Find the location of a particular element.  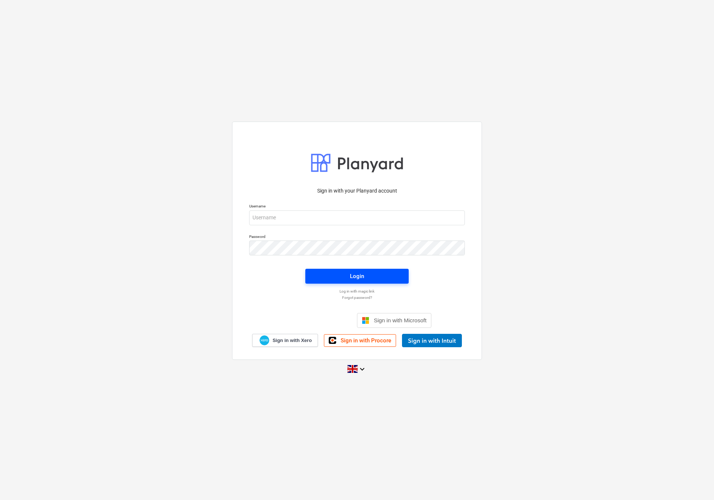

p: Password is located at coordinates (357, 237).